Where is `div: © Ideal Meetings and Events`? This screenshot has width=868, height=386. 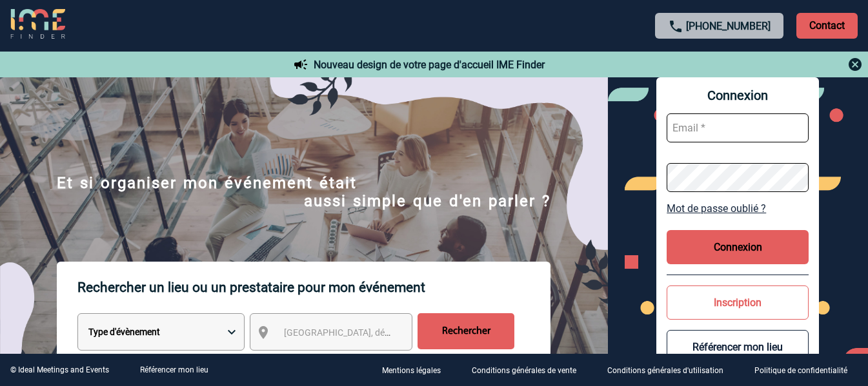
div: © Ideal Meetings and Events is located at coordinates (60, 370).